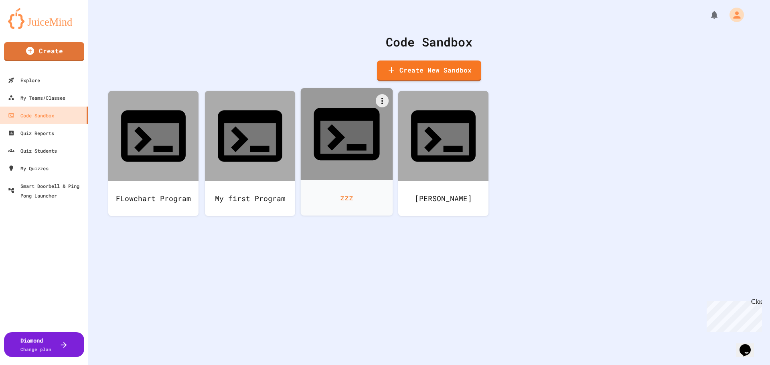 Image resolution: width=770 pixels, height=365 pixels. I want to click on a: DiamondChange plan, so click(44, 345).